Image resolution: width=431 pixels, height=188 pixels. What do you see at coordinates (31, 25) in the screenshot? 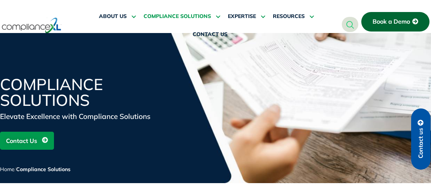
I see `img: logo-one.svg` at bounding box center [31, 25].